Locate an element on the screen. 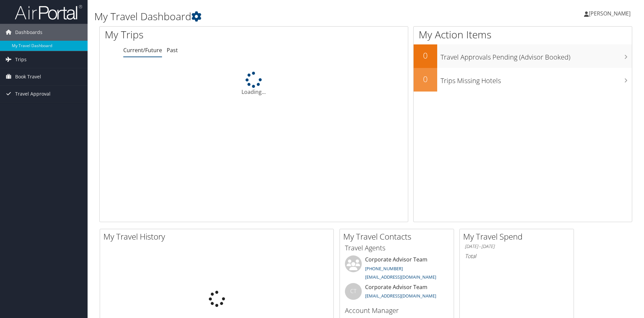  a: 0Trips Missing Hotels is located at coordinates (523, 80).